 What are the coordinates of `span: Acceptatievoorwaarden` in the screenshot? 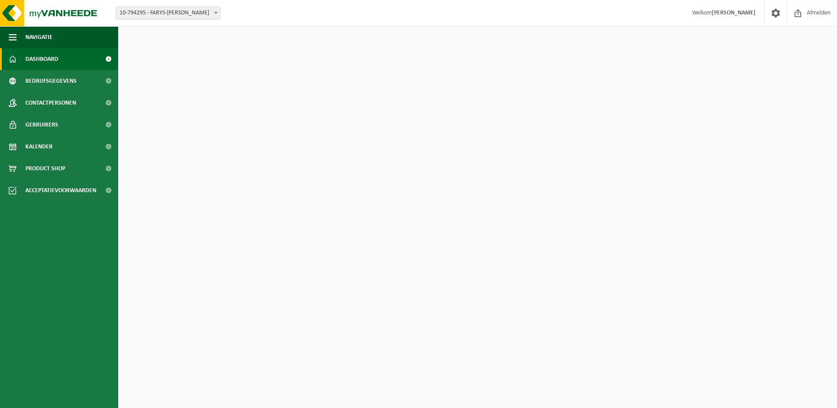 It's located at (61, 190).